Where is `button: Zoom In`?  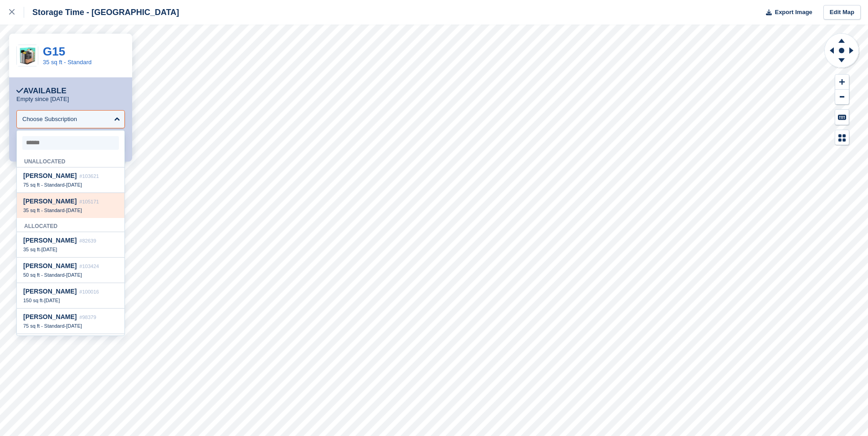
button: Zoom In is located at coordinates (842, 82).